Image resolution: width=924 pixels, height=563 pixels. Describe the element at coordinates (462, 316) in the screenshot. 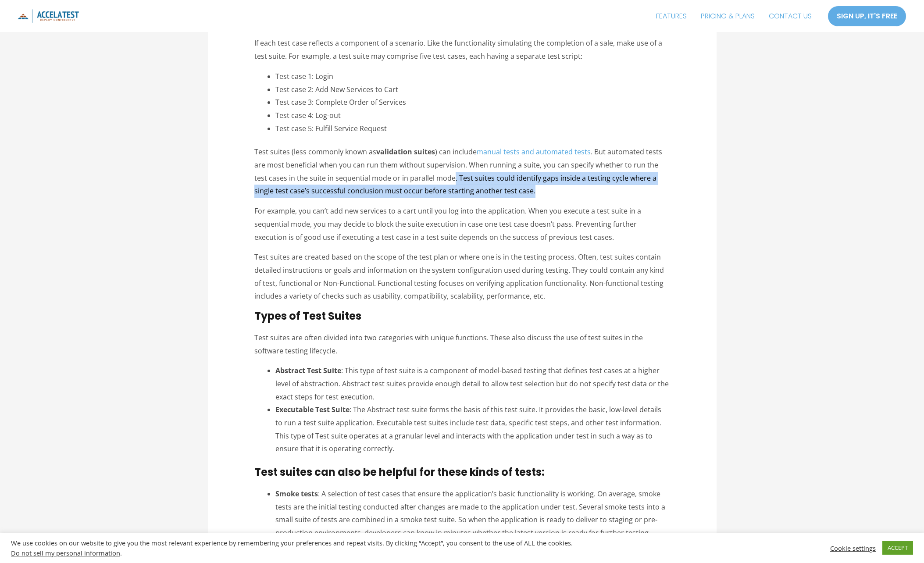

I see `h3: Types of Test Suites` at that location.